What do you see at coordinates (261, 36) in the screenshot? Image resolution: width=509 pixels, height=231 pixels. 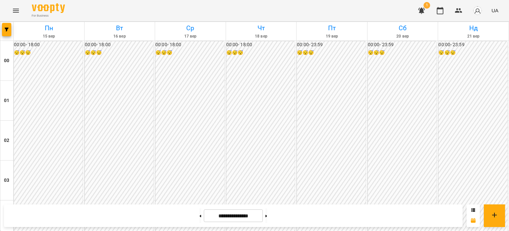 I see `h6: 18 вер` at bounding box center [261, 36].